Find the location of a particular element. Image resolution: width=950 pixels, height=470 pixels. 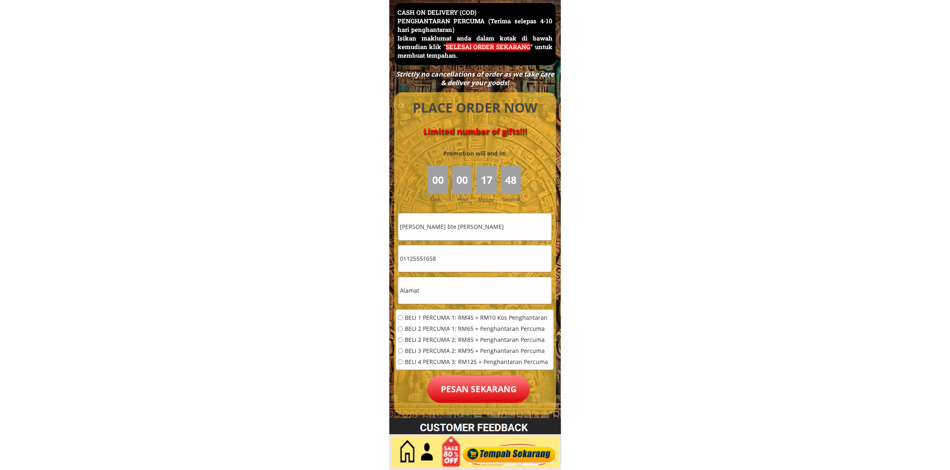

h3: CASH ON DELIVERY (COD) PENGHANTARAN PERCUMA (Terima selepas 4-10 hari penghantaran) Isikan maklum... is located at coordinates (475, 34).